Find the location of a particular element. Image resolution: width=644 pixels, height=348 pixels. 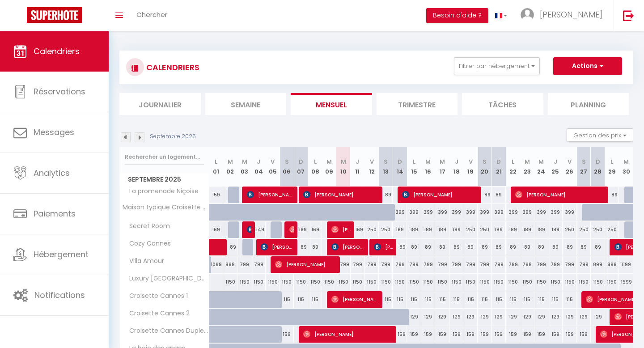

span: Chercher is located at coordinates (151, 14).